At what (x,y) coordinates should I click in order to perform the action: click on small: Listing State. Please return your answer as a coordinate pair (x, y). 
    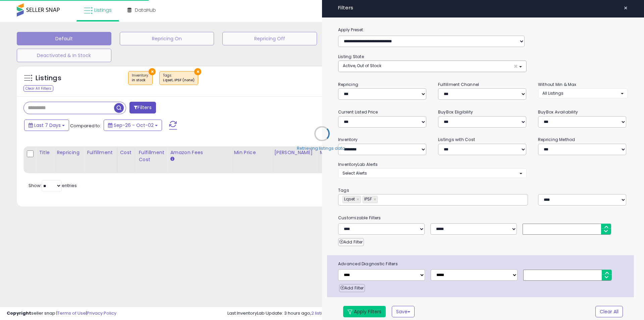
    Looking at the image, I should click on (351, 56).